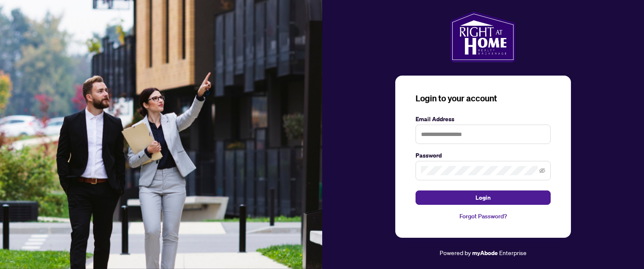 This screenshot has width=644, height=269. What do you see at coordinates (455, 252) in the screenshot?
I see `span: Powered by` at bounding box center [455, 252].